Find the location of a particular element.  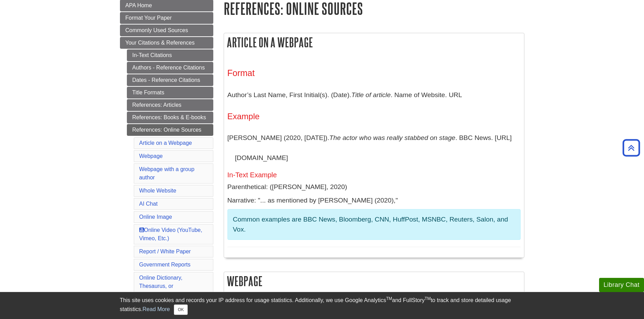

a: References: Online Sources is located at coordinates (170, 130).